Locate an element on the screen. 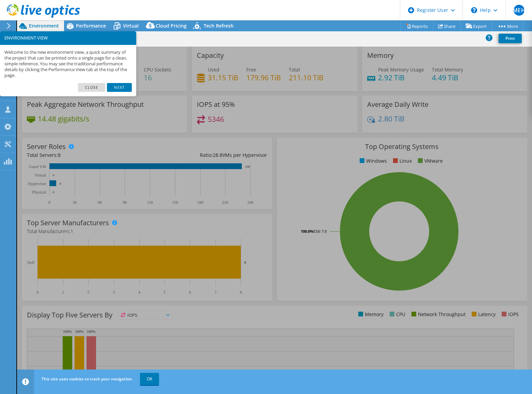  span: This site uses cookies to track your navigation. is located at coordinates (87, 379).